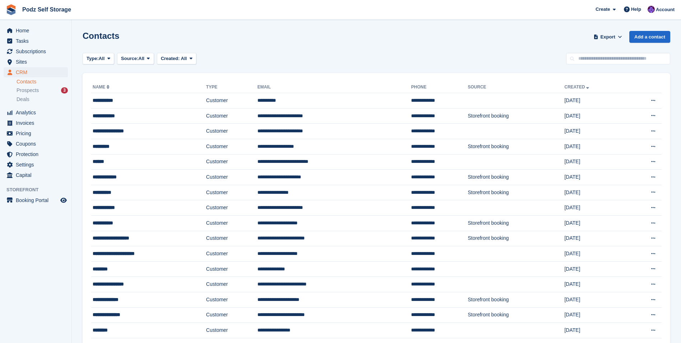 This screenshot has width=681, height=343. Describe the element at coordinates (37, 31) in the screenshot. I see `span: Home` at that location.